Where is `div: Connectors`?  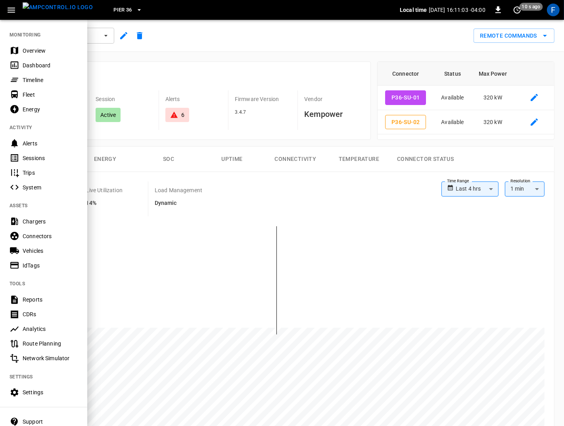
div: Connectors is located at coordinates (50, 236).